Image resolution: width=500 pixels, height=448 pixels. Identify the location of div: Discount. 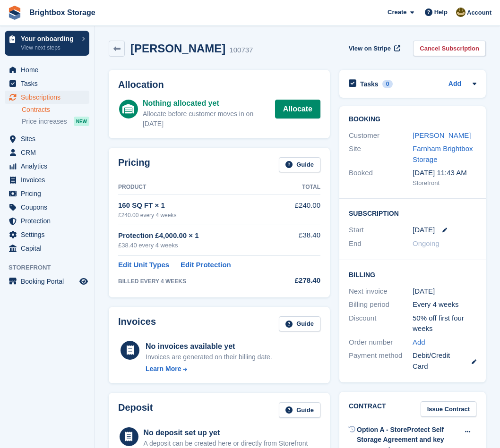
(380, 323).